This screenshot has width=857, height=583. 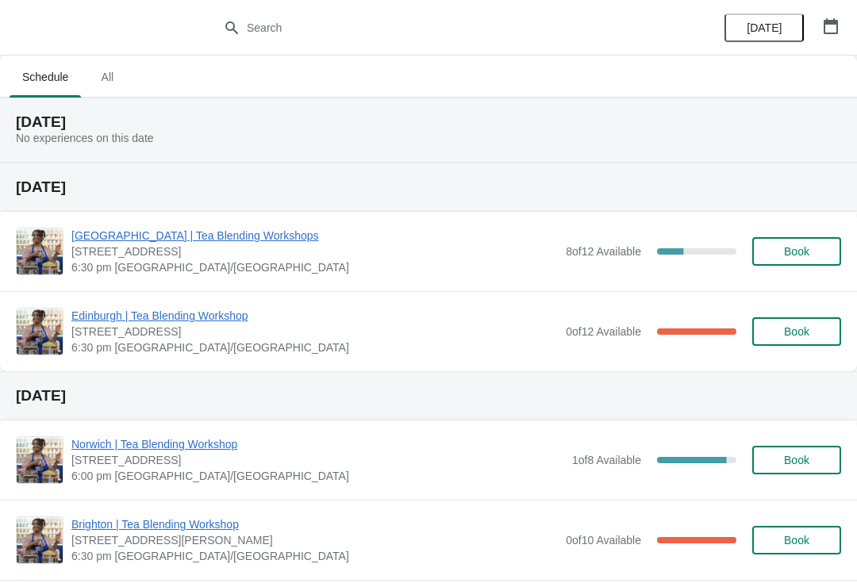 I want to click on span: 8 of 12 Available, so click(x=603, y=251).